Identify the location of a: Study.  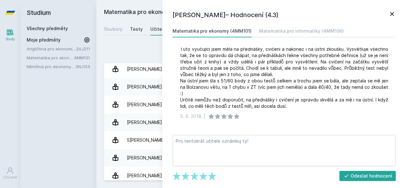
(10, 35).